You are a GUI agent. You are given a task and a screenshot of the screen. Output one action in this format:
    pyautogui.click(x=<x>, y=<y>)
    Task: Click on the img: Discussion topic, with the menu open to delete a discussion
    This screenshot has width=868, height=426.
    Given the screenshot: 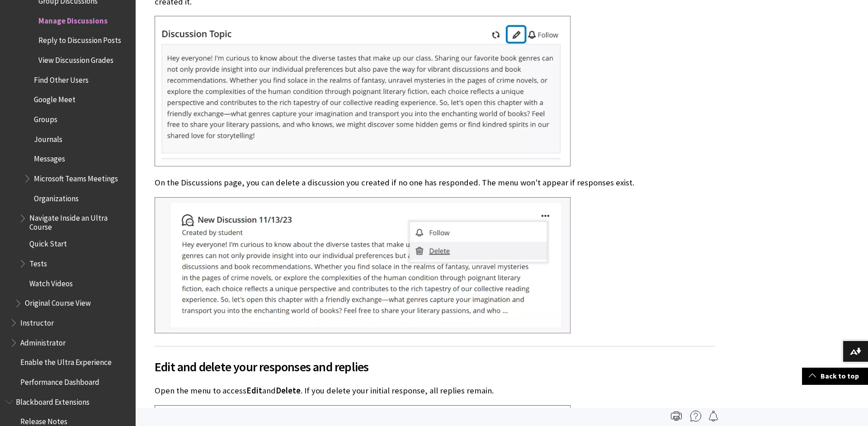 What is the action you would take?
    pyautogui.click(x=362, y=265)
    